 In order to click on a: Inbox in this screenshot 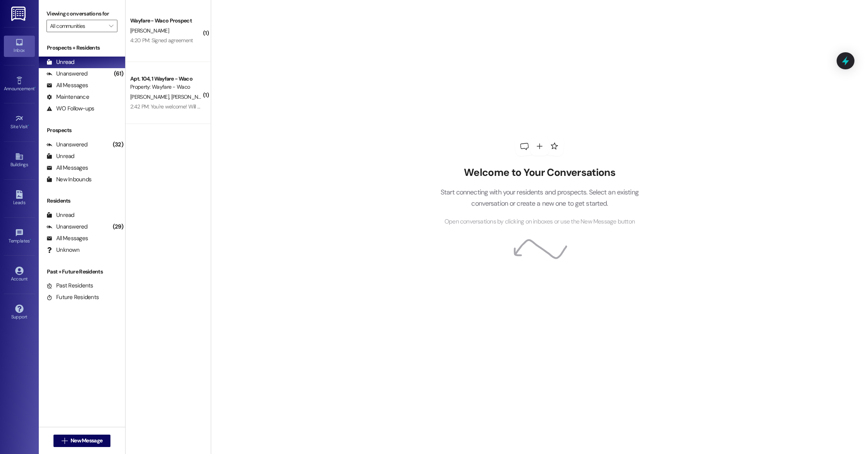, I will do `click(19, 46)`.